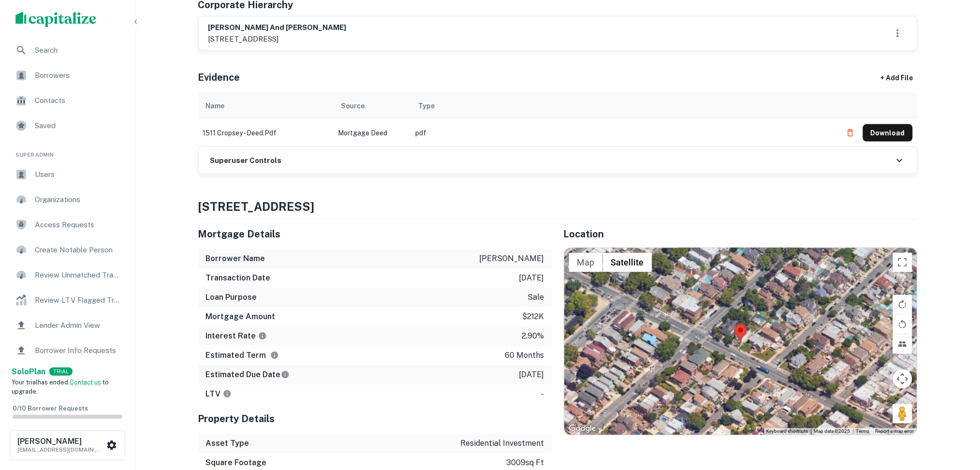  What do you see at coordinates (78, 126) in the screenshot?
I see `span: Saved` at bounding box center [78, 126].